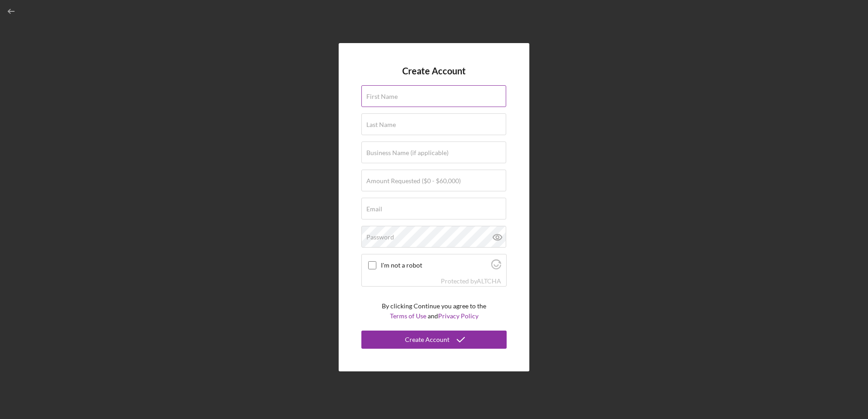 This screenshot has width=868, height=419. Describe the element at coordinates (434, 311) in the screenshot. I see `p: By clicking Continue you agree to the and` at that location.